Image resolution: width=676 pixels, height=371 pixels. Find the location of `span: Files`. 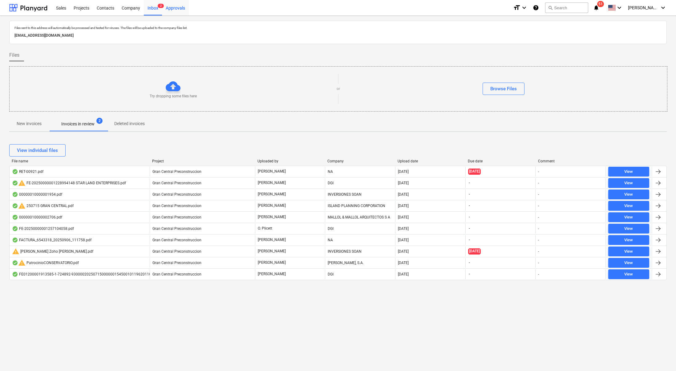

span: Files is located at coordinates (14, 55).